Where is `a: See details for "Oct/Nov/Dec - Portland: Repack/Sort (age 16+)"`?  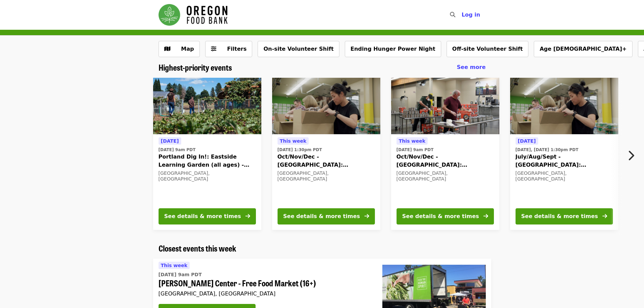 a: See details for "Oct/Nov/Dec - Portland: Repack/Sort (age 16+)" is located at coordinates (445, 154).